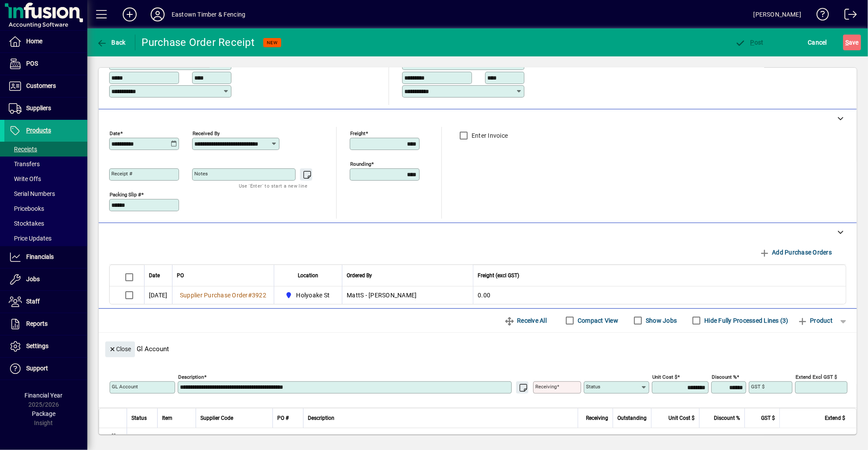 The width and height of the screenshot is (868, 450). What do you see at coordinates (201, 174) in the screenshot?
I see `mat-label: Notes` at bounding box center [201, 174].